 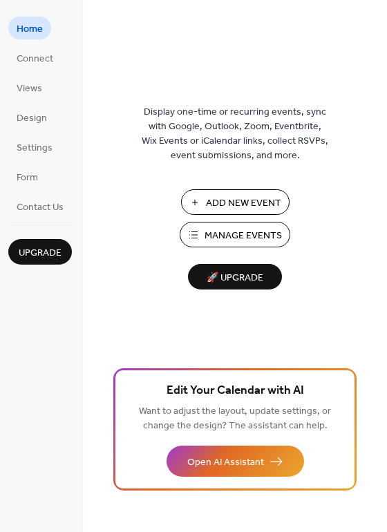 I want to click on a: Home, so click(x=30, y=28).